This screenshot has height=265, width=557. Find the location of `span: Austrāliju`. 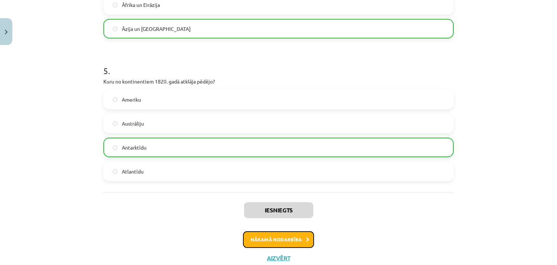

span: Austrāliju is located at coordinates (133, 123).